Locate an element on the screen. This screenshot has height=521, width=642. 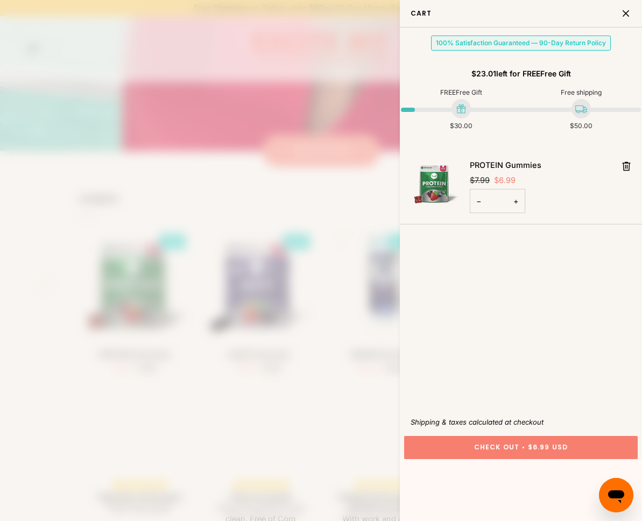
span: Free shipping is located at coordinates (581, 92).